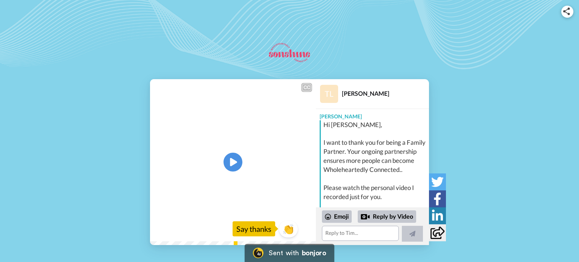 The image size is (579, 262). What do you see at coordinates (314, 253) in the screenshot?
I see `div: bonjoro` at bounding box center [314, 253].